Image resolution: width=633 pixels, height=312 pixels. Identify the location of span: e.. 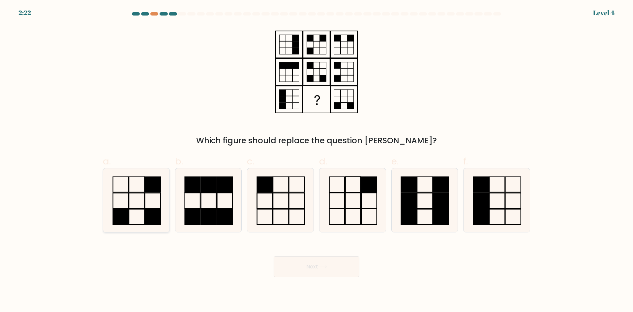
(395, 161).